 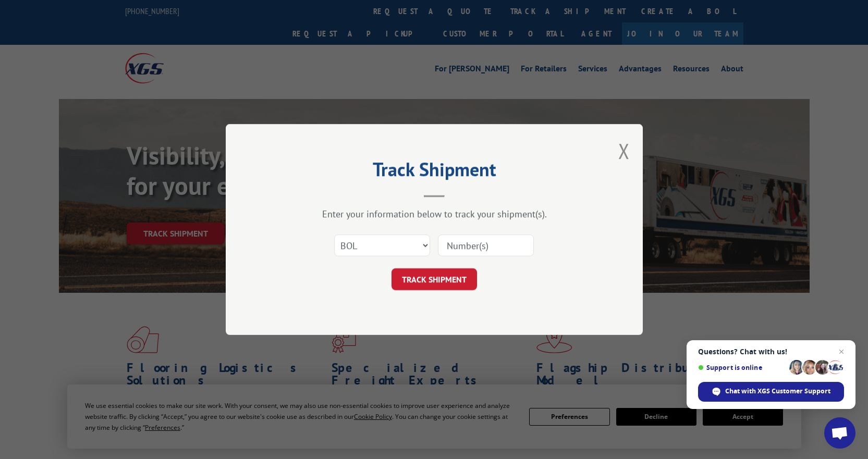 What do you see at coordinates (624, 151) in the screenshot?
I see `button: Close modal` at bounding box center [624, 151].